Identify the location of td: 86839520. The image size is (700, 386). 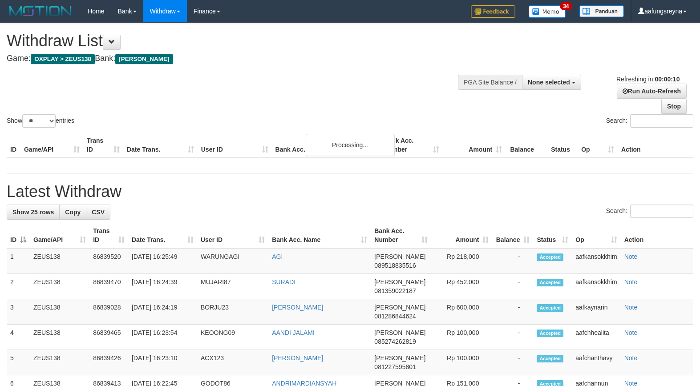
(109, 261).